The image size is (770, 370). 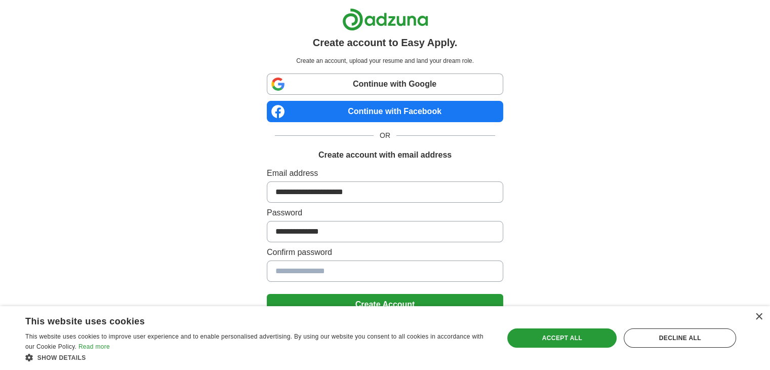 I want to click on button: Create Account, so click(x=385, y=304).